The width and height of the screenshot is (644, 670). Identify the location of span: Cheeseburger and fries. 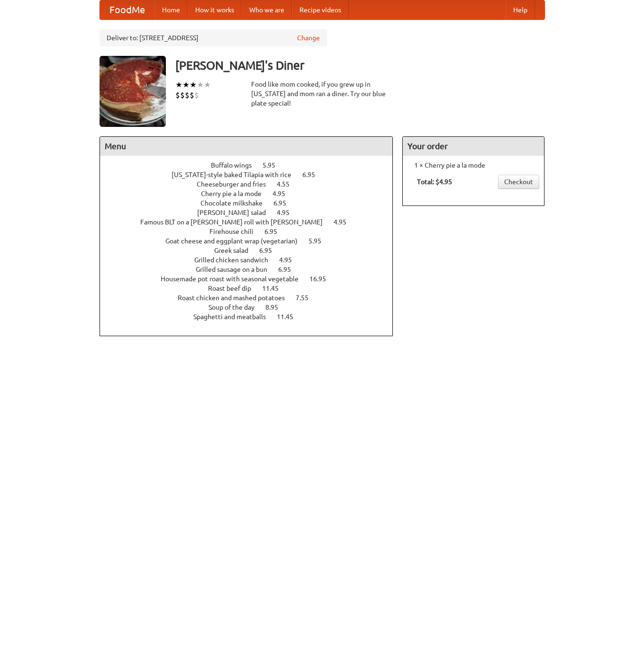
(236, 184).